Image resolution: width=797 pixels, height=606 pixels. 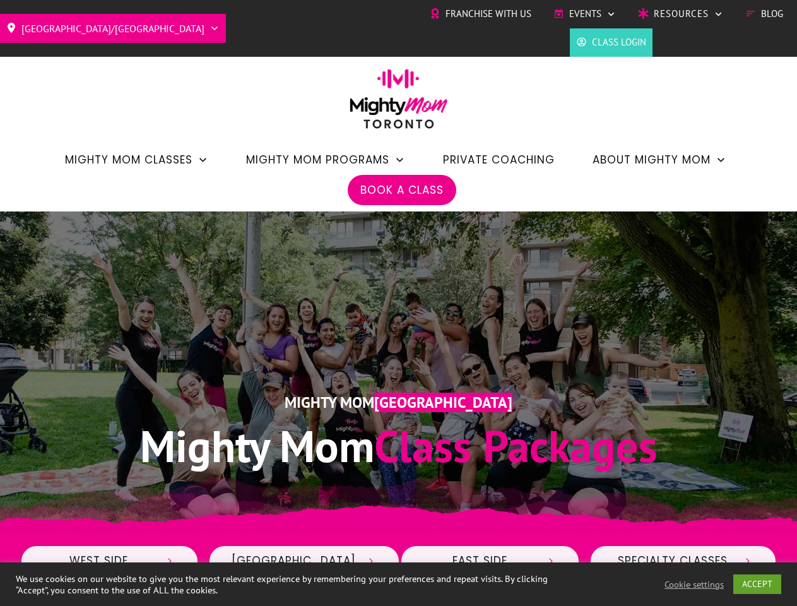 What do you see at coordinates (660, 160) in the screenshot?
I see `a: About Mighty Mom` at bounding box center [660, 160].